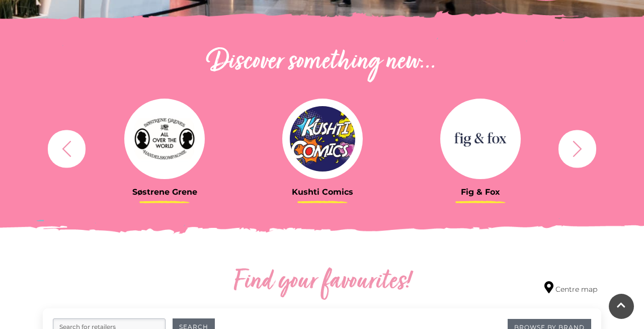  Describe the element at coordinates (164, 192) in the screenshot. I see `h3: Søstrene Grene` at that location.